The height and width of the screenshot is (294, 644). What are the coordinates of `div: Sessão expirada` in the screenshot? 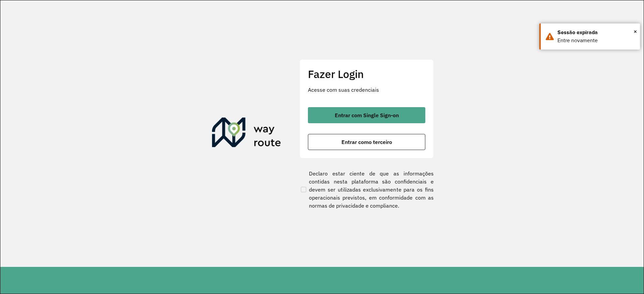 It's located at (596, 32).